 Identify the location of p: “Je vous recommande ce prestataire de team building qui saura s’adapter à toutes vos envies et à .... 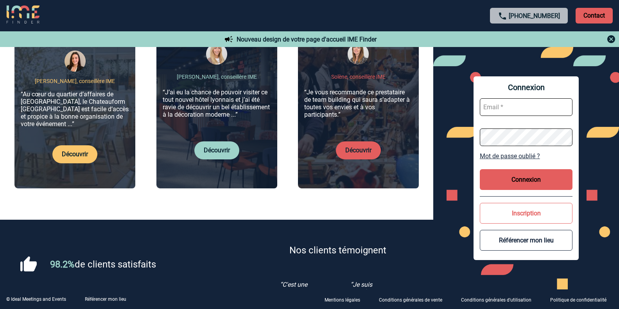
(358, 103).